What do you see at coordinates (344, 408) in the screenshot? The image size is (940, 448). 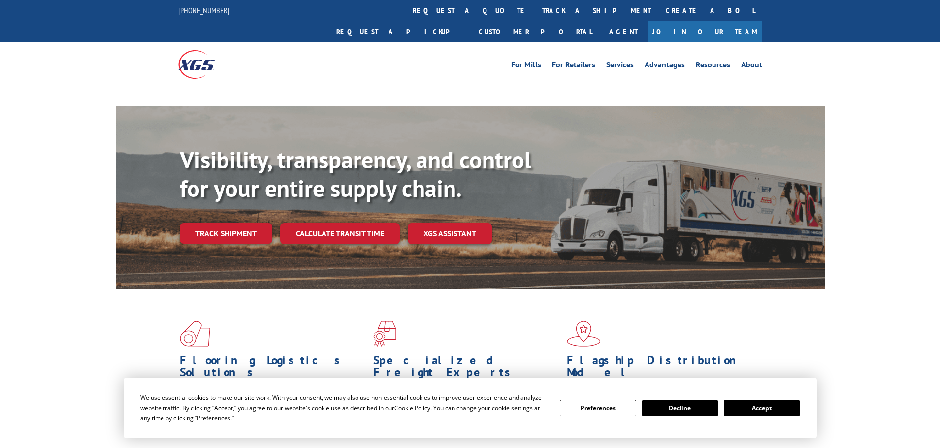 I see `div: We use essential cookies to make our site work. With your consent, we may also use non-essential ...` at bounding box center [344, 408].